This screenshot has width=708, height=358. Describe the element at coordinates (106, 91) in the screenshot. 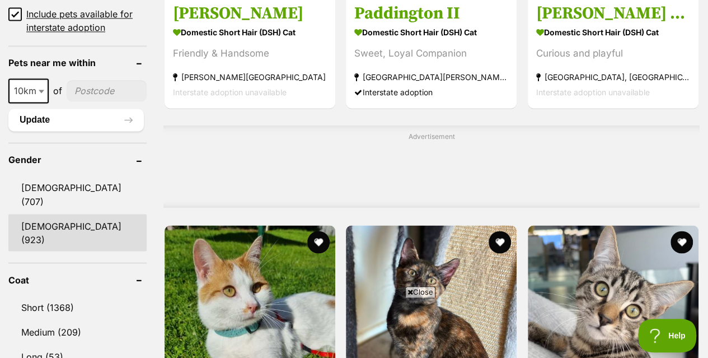

I see `input: postcode` at that location.